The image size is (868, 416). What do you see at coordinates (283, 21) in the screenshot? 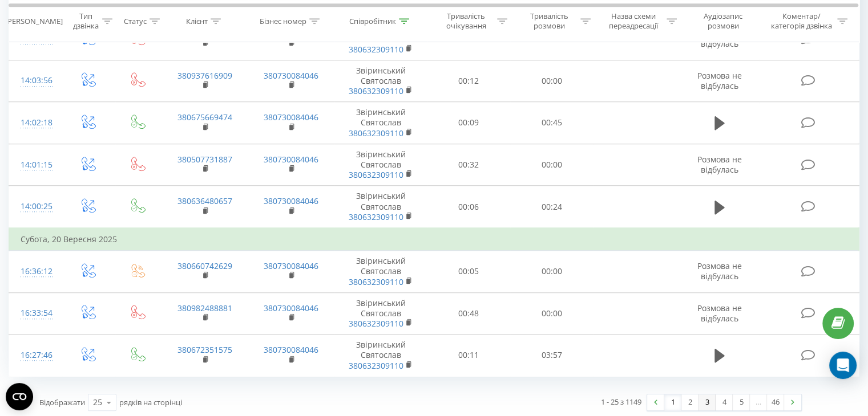
I see `div: Бізнес номер` at bounding box center [283, 21].